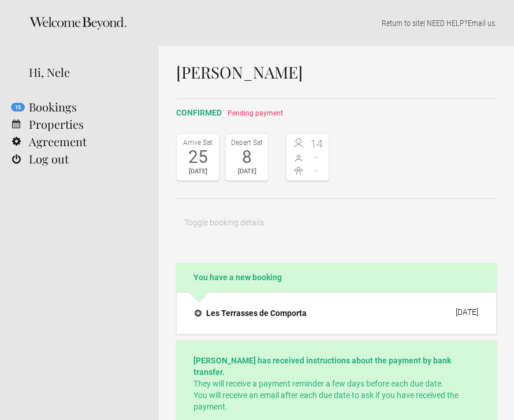  I want to click on a: Return to site, so click(403, 23).